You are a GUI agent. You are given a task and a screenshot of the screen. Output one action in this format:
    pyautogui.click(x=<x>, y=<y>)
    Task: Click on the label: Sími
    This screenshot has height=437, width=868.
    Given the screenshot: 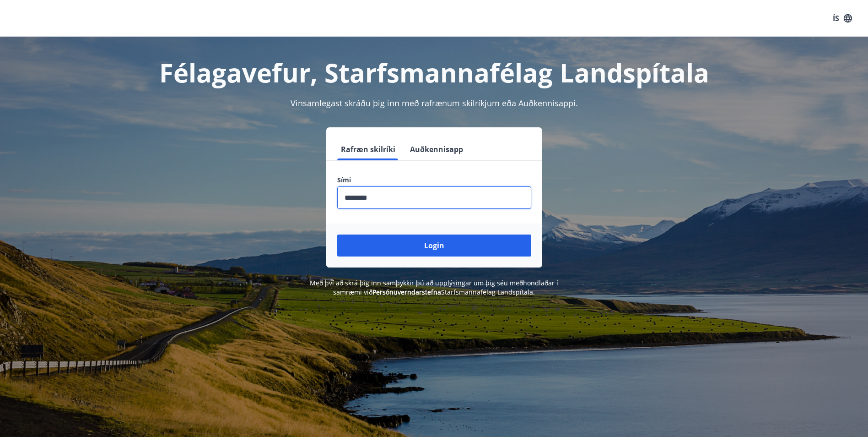 What is the action you would take?
    pyautogui.click(x=434, y=180)
    